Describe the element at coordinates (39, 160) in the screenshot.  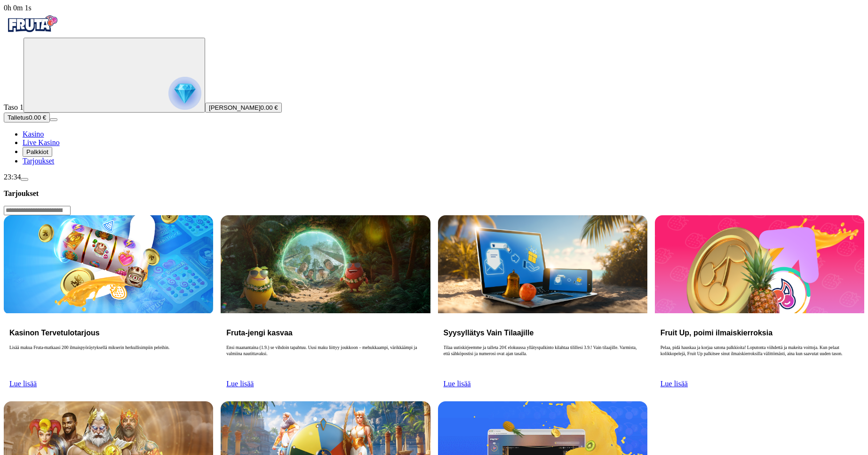
I see `a: gift-inverted iconTarjoukset` at that location.